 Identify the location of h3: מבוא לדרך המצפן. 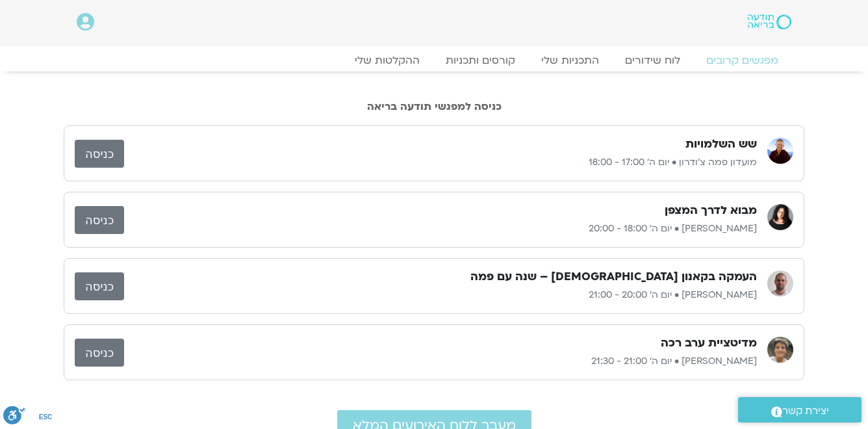
(711, 211).